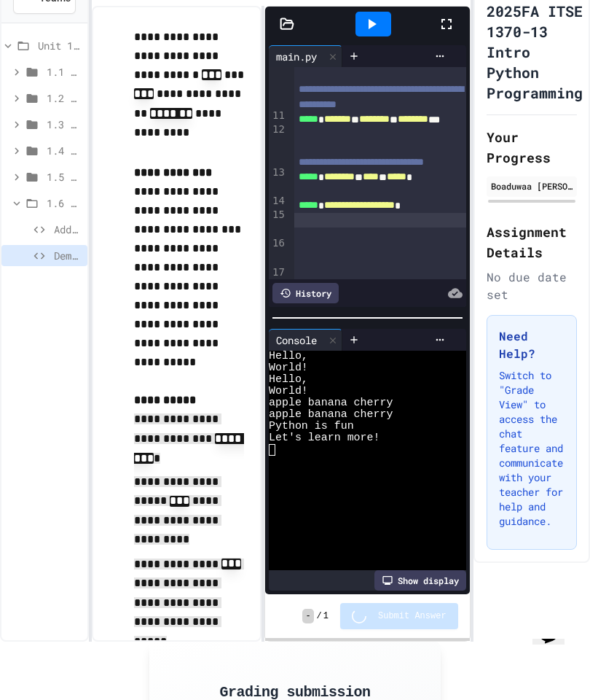  Describe the element at coordinates (68, 229) in the screenshot. I see `span: Add Comments!` at that location.